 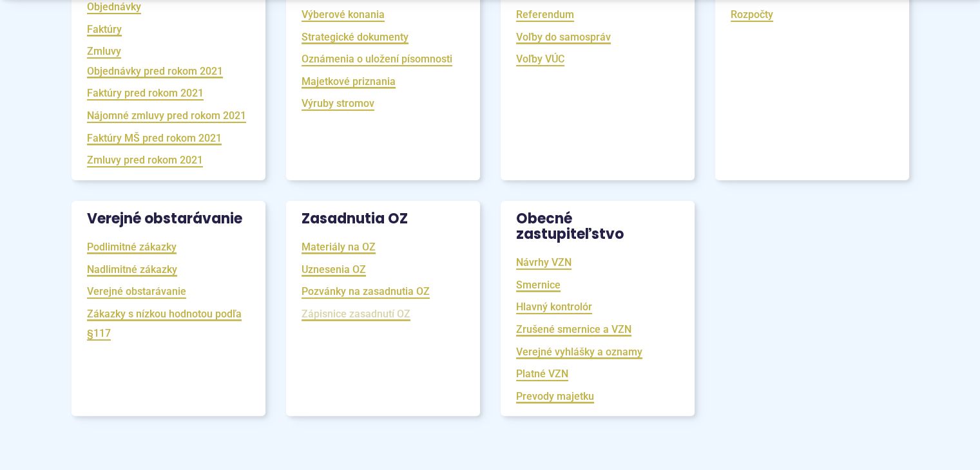 What do you see at coordinates (334, 269) in the screenshot?
I see `a: Uznesenia OZ` at bounding box center [334, 269].